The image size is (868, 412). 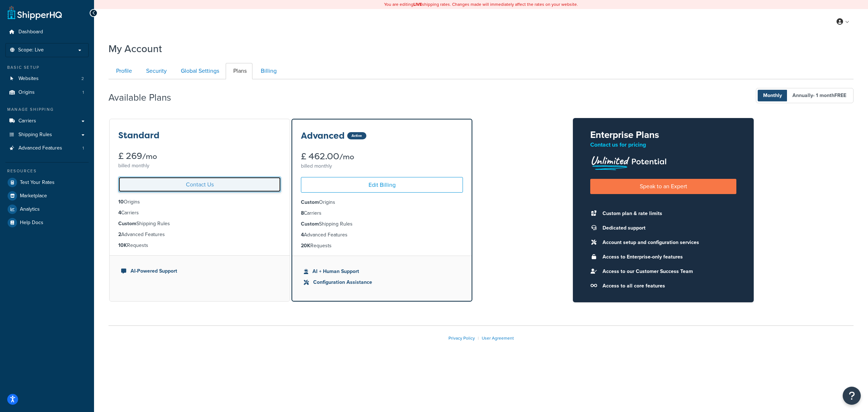 What do you see at coordinates (664, 186) in the screenshot?
I see `a: Speak to an Expert` at bounding box center [664, 186].